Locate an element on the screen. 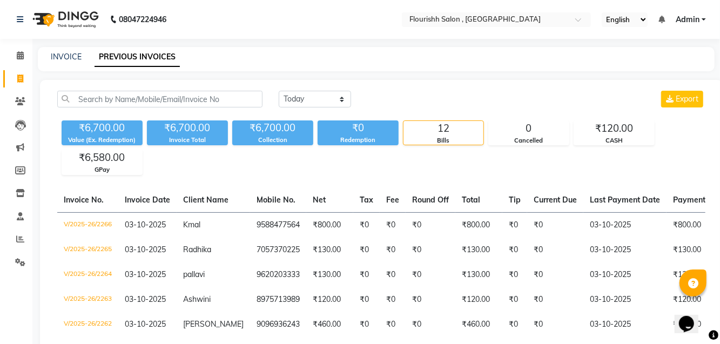 The width and height of the screenshot is (720, 344). a: PREVIOUS INVOICES is located at coordinates (137, 57).